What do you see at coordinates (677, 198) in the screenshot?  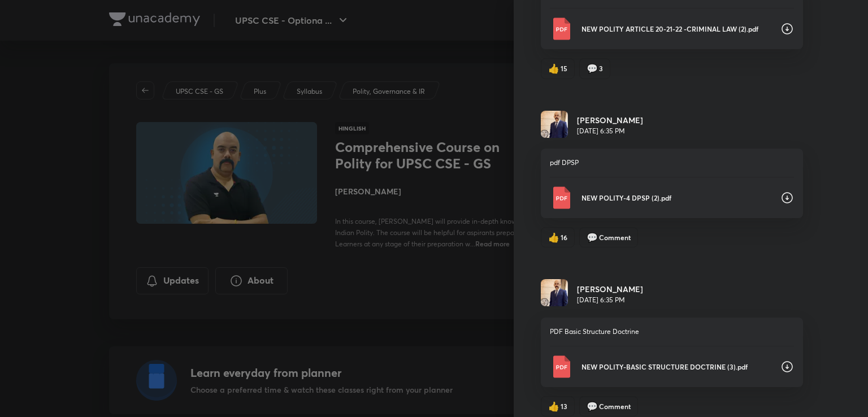 I see `p: NEW POLITY-4 DPSP (2).pdf` at bounding box center [677, 198].